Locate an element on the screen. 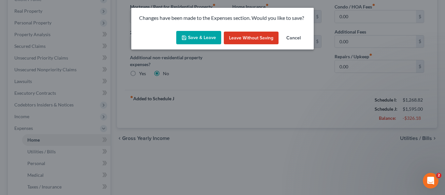  button: Leave without Saving is located at coordinates (251, 38).